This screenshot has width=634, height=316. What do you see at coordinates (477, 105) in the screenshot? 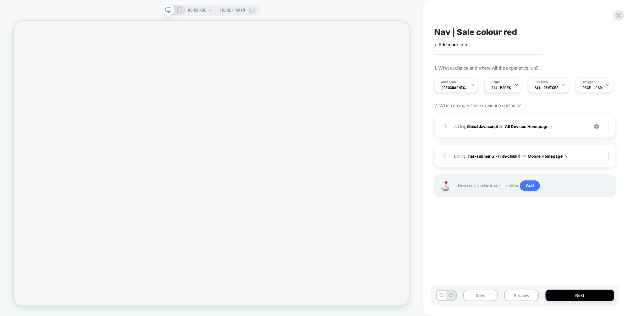
I see `span: 2. Which changes the experience contains?` at bounding box center [477, 105].